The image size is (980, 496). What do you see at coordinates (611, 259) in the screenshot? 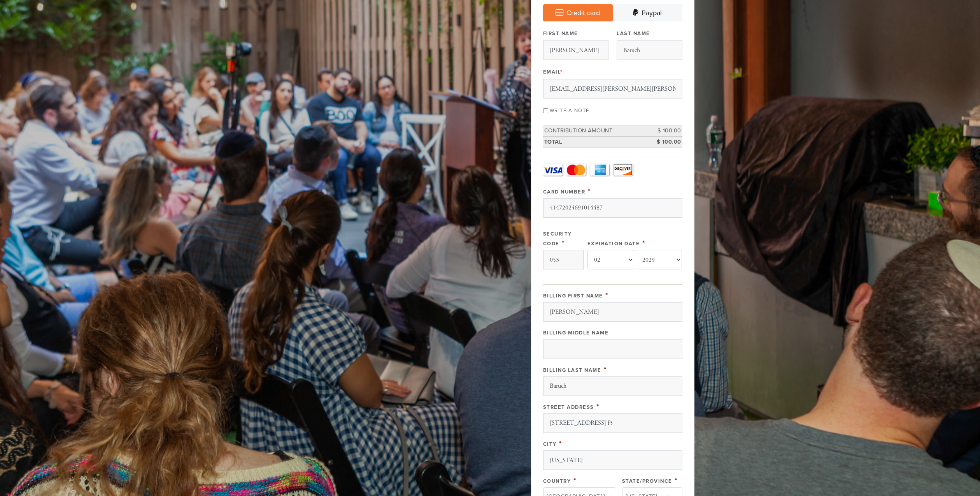
I see `select: Expiration Date month` at bounding box center [611, 259].